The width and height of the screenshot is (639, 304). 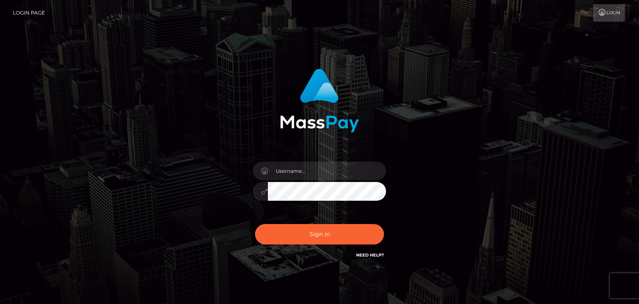 What do you see at coordinates (609, 13) in the screenshot?
I see `a: Login` at bounding box center [609, 13].